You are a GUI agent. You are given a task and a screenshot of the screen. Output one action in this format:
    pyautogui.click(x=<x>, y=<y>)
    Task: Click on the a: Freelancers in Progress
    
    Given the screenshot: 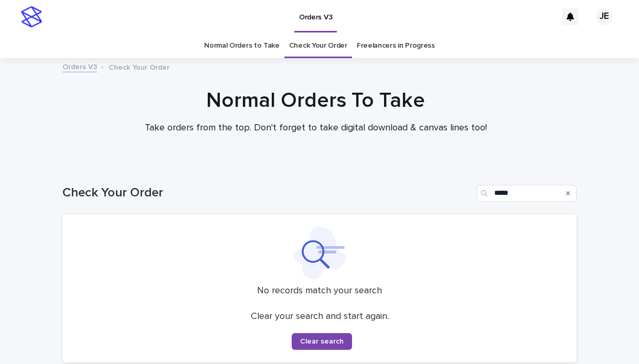 What is the action you would take?
    pyautogui.click(x=396, y=45)
    